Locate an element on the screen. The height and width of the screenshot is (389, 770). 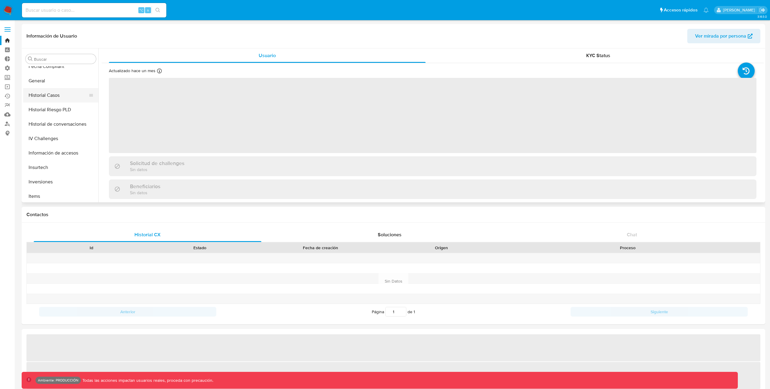
h1: Contactos is located at coordinates (393, 215).